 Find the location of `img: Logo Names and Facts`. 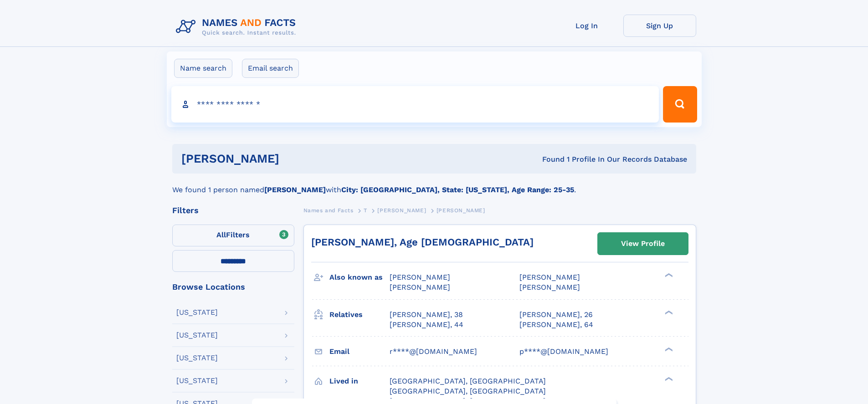

img: Logo Names and Facts is located at coordinates (237, 27).